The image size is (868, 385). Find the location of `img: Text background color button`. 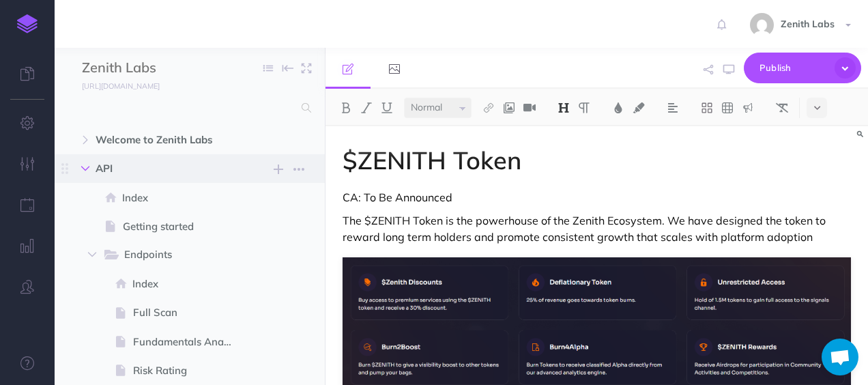

img: Text background color button is located at coordinates (639, 108).